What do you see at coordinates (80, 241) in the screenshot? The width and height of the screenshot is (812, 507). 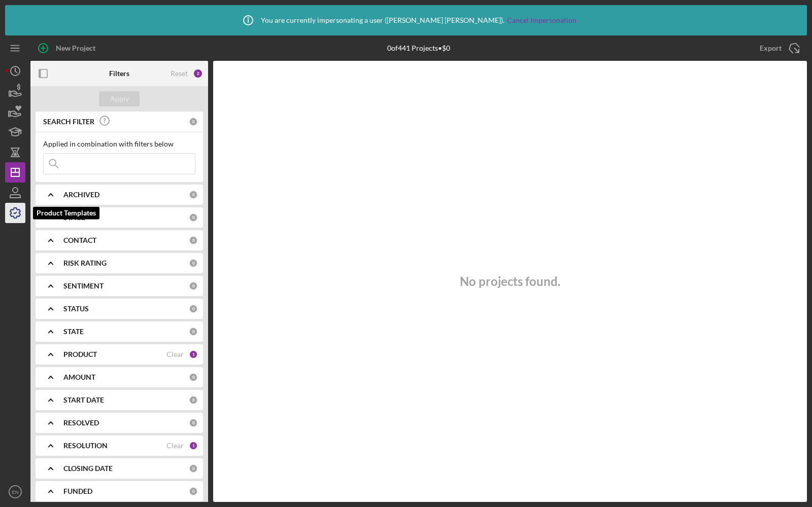 I see `b: CONTACT` at bounding box center [80, 241].